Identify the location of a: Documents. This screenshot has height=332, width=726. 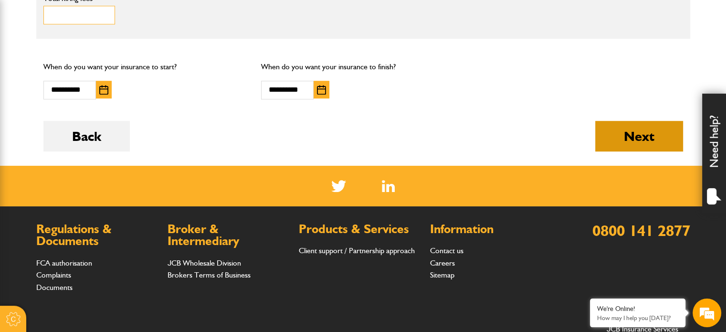
(54, 287).